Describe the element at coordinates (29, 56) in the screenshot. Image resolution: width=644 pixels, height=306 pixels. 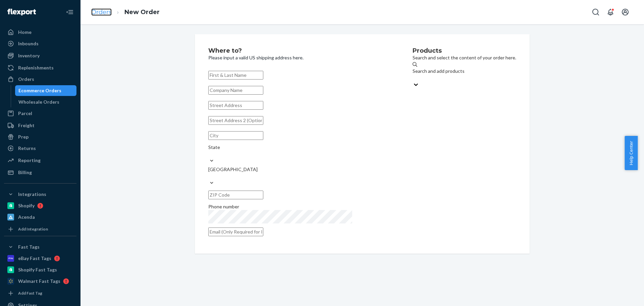
I see `div: Inventory` at that location.